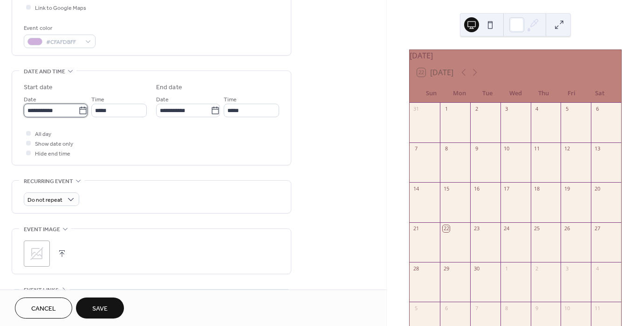 The height and width of the screenshot is (326, 644). Describe the element at coordinates (416, 189) in the screenshot. I see `div: 14` at that location.